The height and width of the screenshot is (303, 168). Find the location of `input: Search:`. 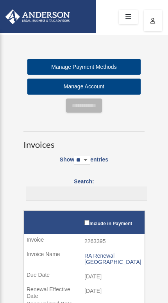

input: Search: is located at coordinates (87, 194).